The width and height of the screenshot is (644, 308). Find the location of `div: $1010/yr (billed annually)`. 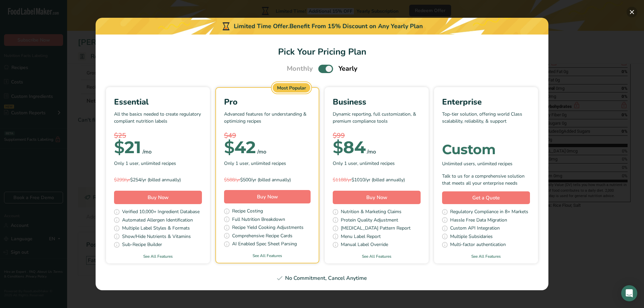

div: $1010/yr (billed annually) is located at coordinates (376, 180).